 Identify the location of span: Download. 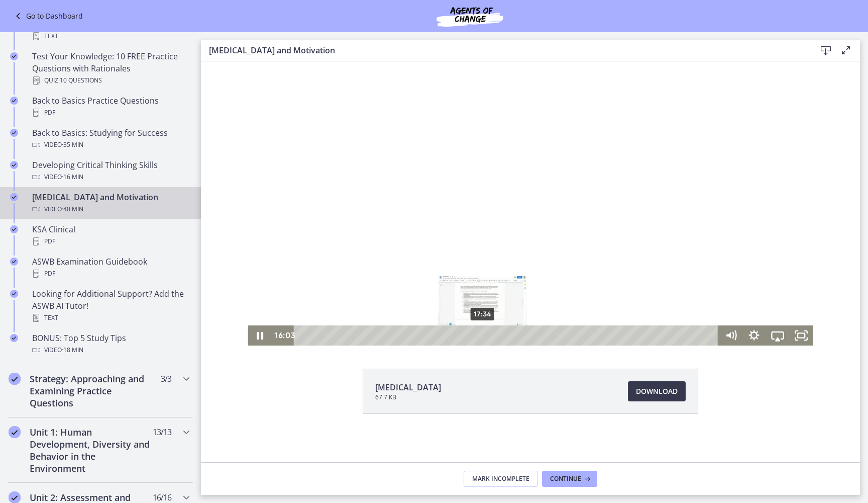
(657, 391).